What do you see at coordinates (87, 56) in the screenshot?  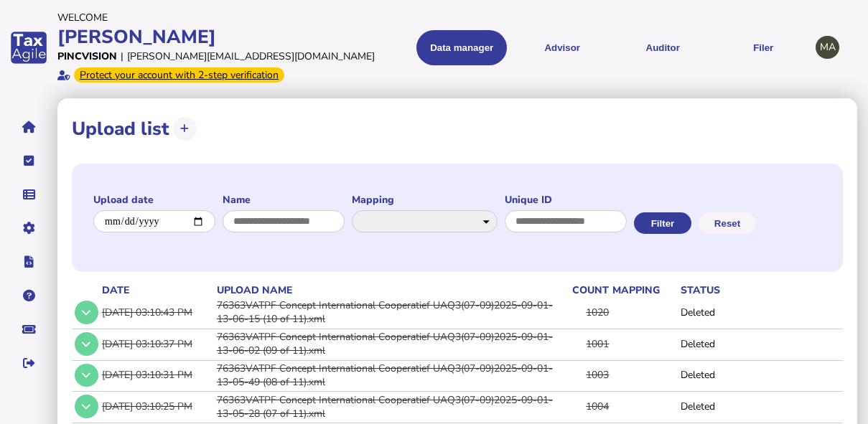 I see `div: Pincvision` at bounding box center [87, 56].